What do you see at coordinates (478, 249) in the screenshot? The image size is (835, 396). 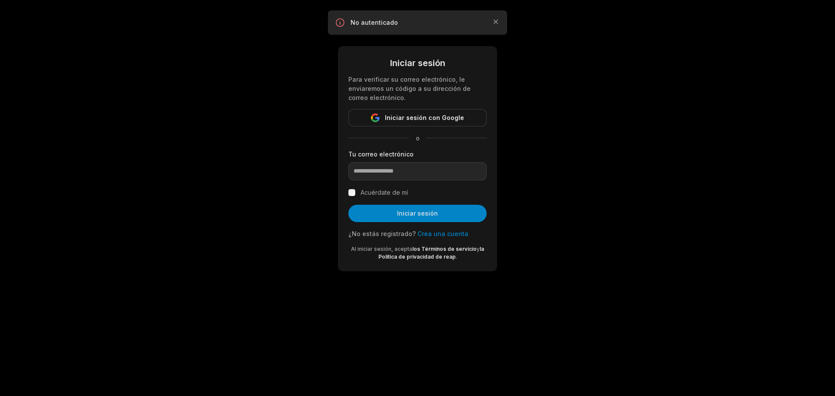 I see `font: y` at bounding box center [478, 249].